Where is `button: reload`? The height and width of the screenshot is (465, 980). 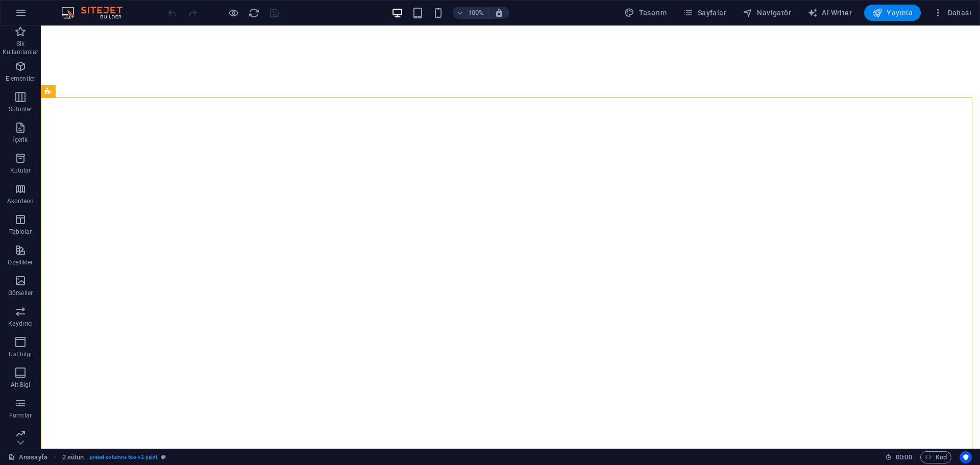 button: reload is located at coordinates (254, 13).